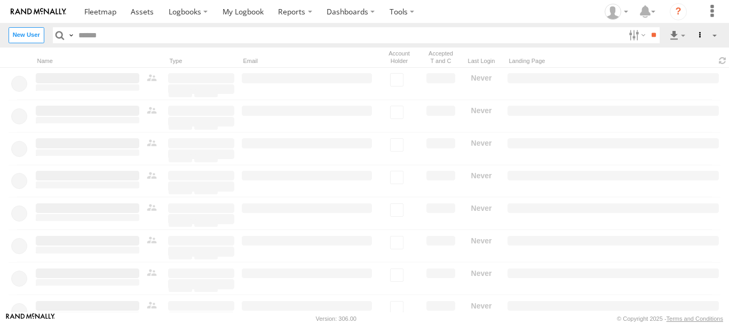  I want to click on img: rand-logo.svg, so click(38, 12).